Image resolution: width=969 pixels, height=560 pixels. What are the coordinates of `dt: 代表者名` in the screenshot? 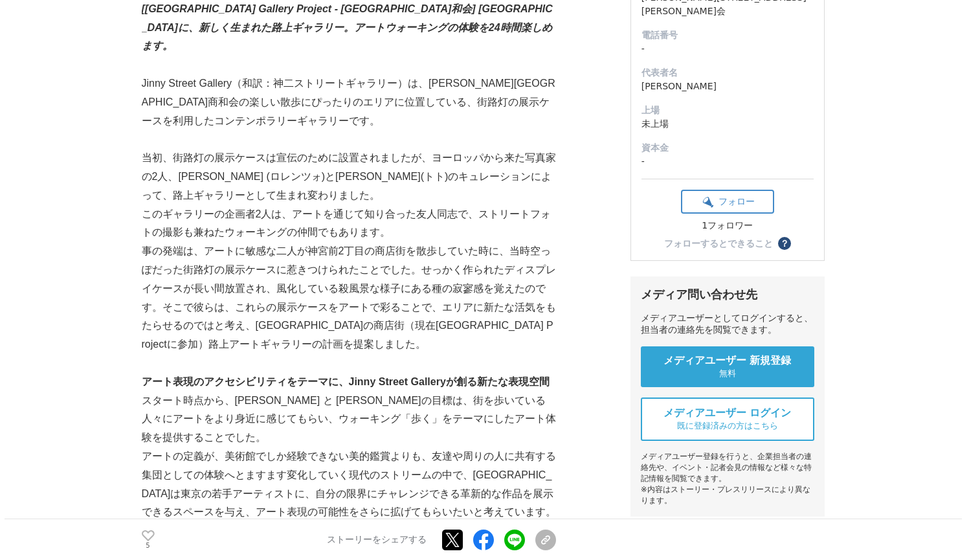 It's located at (728, 72).